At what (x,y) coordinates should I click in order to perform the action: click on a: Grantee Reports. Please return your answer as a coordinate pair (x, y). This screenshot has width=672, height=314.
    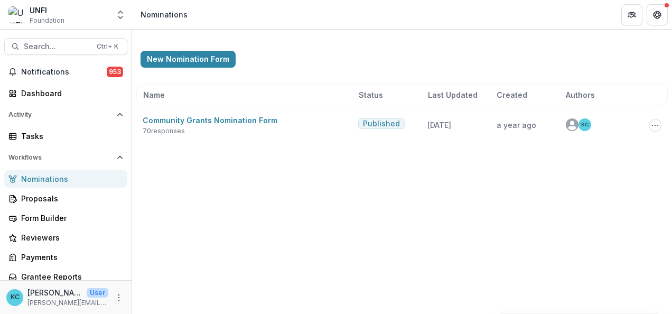
    Looking at the image, I should click on (66, 276).